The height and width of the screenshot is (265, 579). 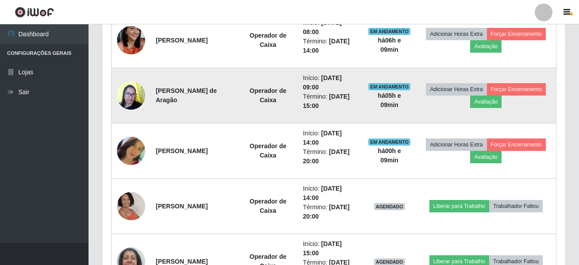 I want to click on strong: há 05 h e 09 min, so click(x=389, y=100).